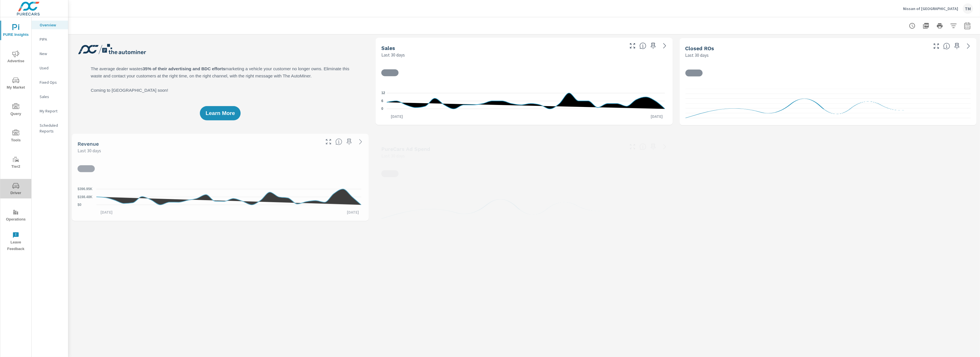  Describe the element at coordinates (16, 242) in the screenshot. I see `span: Leave Feedback` at that location.